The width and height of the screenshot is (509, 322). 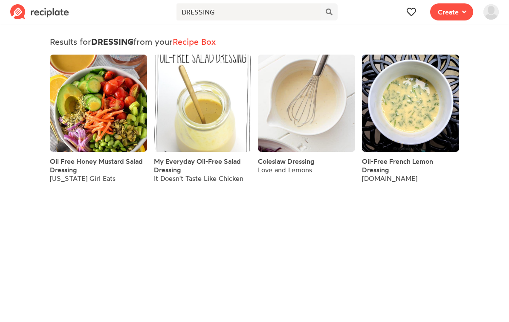 I want to click on button: Create, so click(x=452, y=12).